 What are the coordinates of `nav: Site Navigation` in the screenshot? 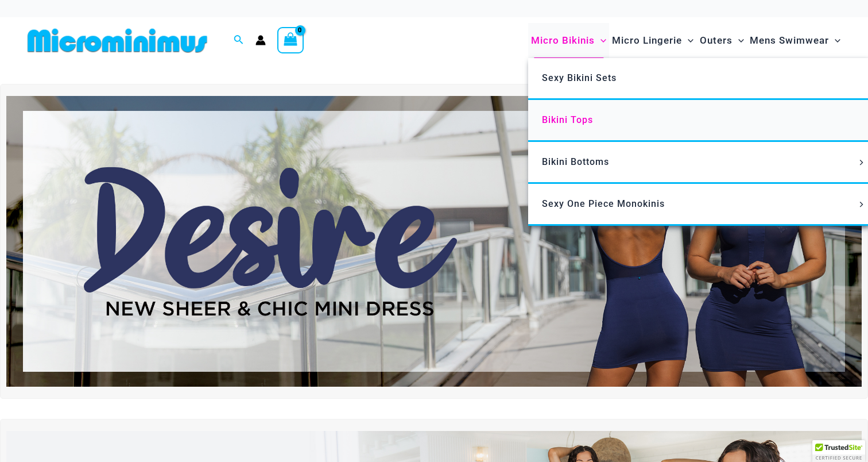 It's located at (686, 40).